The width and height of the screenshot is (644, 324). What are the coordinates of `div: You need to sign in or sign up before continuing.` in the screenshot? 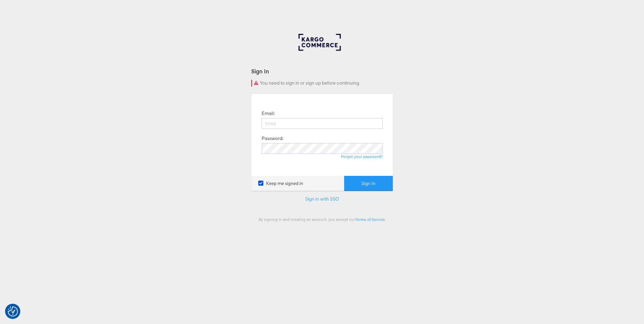 It's located at (322, 83).